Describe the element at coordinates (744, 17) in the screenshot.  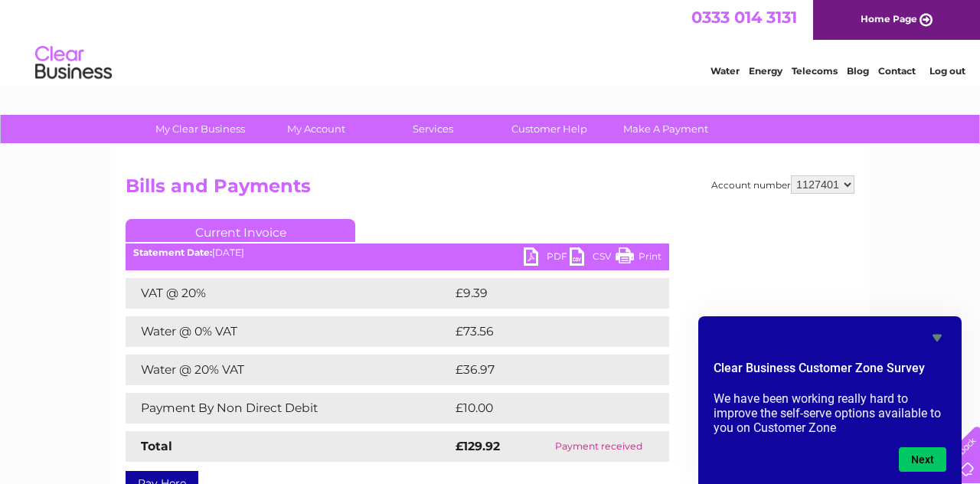
I see `span: 0333 014 3131` at that location.